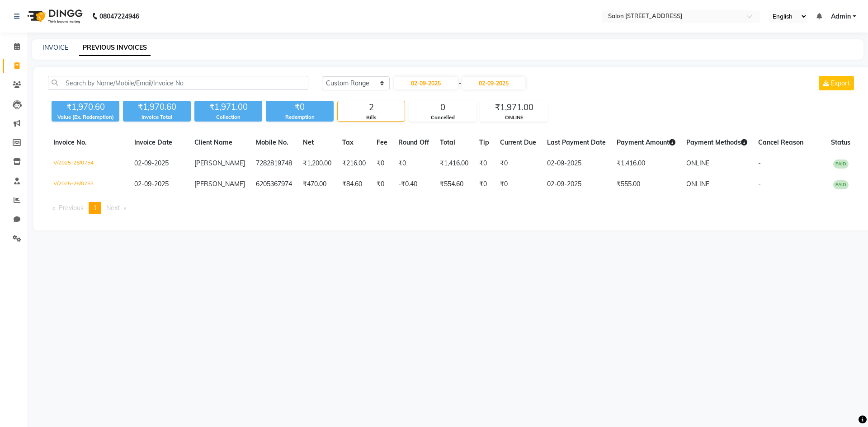 This screenshot has width=868, height=427. Describe the element at coordinates (371, 118) in the screenshot. I see `div: Bills` at that location.